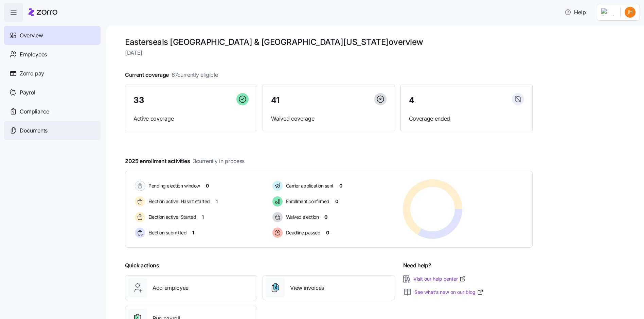 This screenshot has width=644, height=319. Describe the element at coordinates (439, 279) in the screenshot. I see `a: Visit our help center` at that location.